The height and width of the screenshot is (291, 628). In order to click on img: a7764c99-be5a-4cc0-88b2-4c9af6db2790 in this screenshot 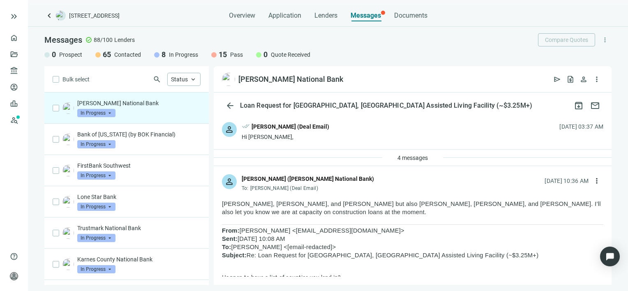, I will do `click(68, 139)`.